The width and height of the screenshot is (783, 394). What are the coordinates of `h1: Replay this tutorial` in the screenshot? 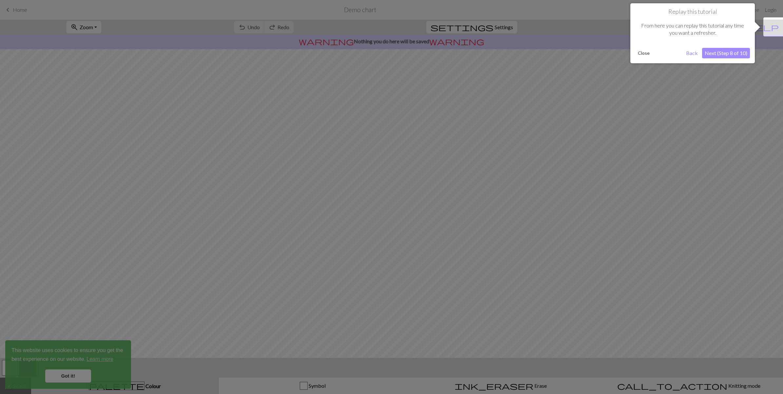 It's located at (693, 12).